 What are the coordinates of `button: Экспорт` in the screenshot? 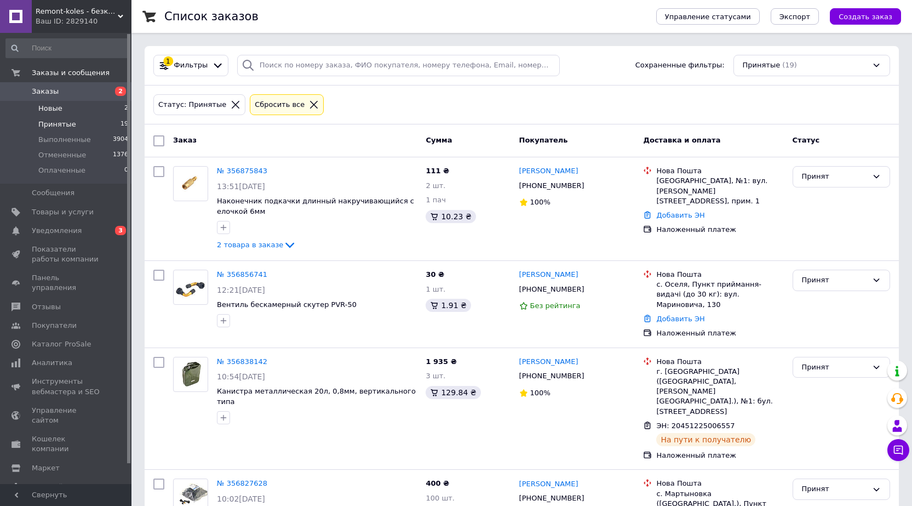 It's located at (795, 16).